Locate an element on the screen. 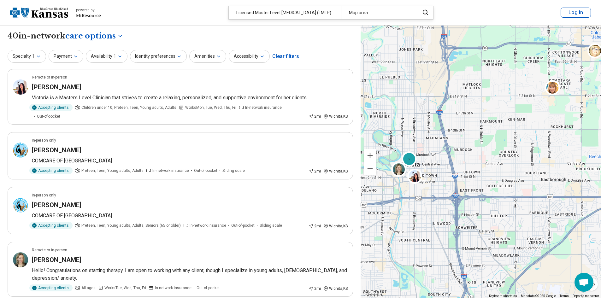 The width and height of the screenshot is (601, 298). button: Availability1 is located at coordinates (107, 56).